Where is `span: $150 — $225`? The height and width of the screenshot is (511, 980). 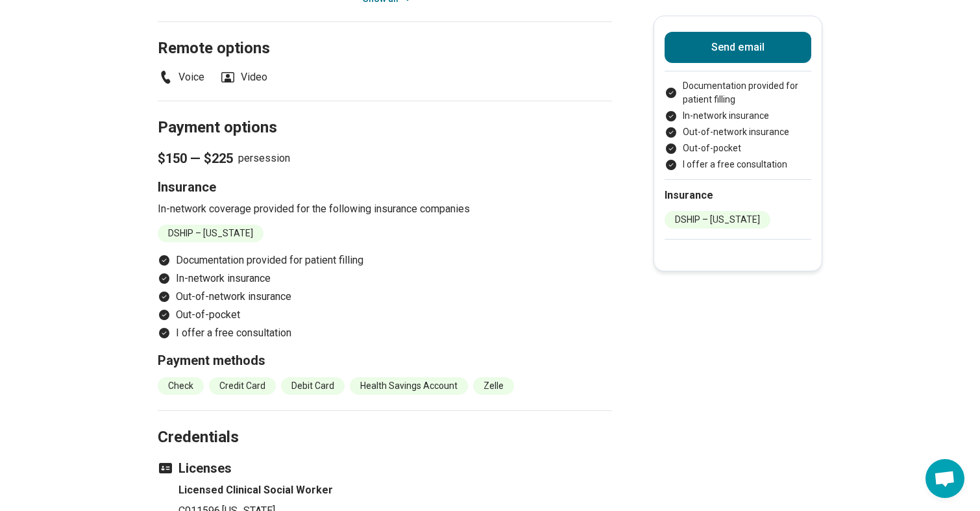
span: $150 — $225 is located at coordinates (196, 159).